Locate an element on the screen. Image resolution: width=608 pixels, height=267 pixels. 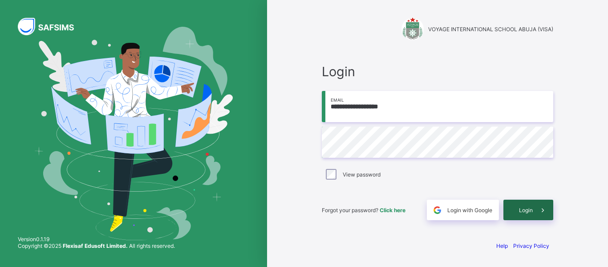
strong: Flexisaf Edusoft Limited. is located at coordinates (95, 245).